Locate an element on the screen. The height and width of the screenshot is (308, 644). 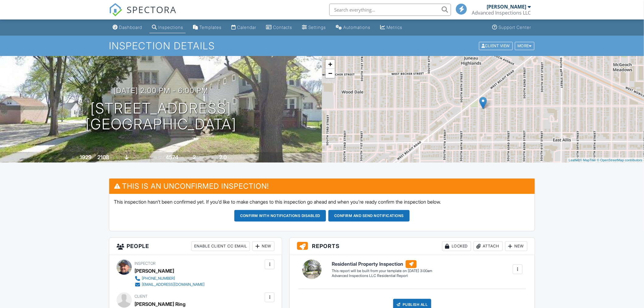
div: Inspections is located at coordinates (171, 27).